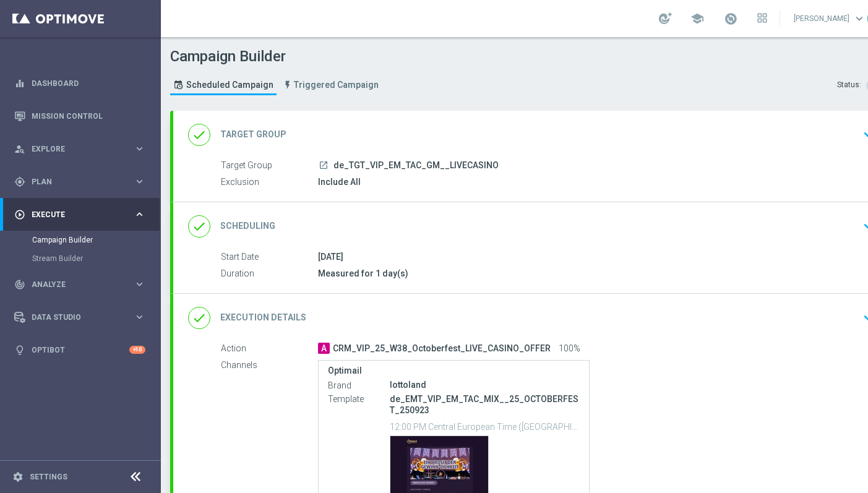 Image resolution: width=868 pixels, height=493 pixels. Describe the element at coordinates (82, 182) in the screenshot. I see `span: Plan` at that location.